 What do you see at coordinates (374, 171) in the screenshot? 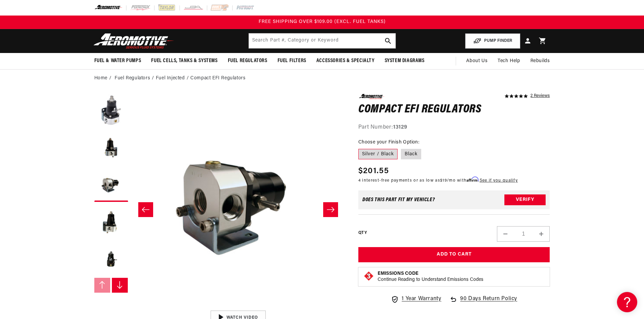
I see `span: $201.55` at bounding box center [374, 171].